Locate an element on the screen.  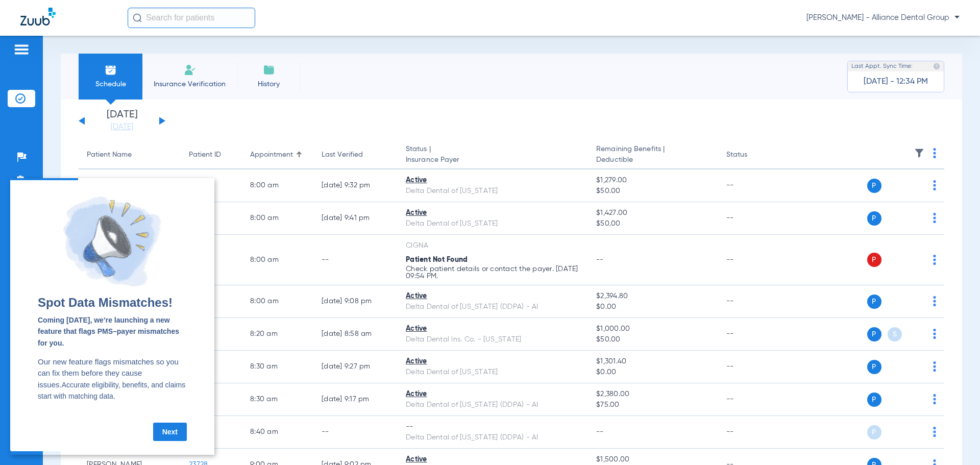
td: 8:40 AM is located at coordinates (277, 432).